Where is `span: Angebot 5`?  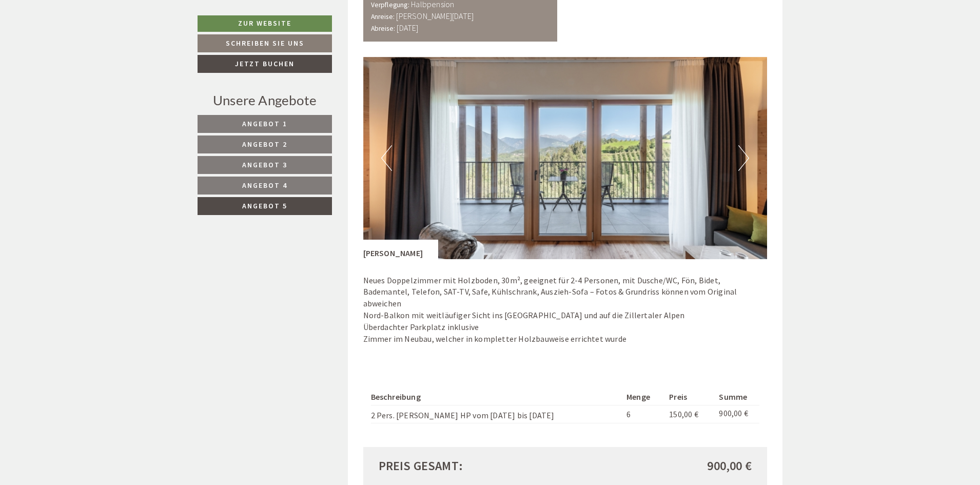 span: Angebot 5 is located at coordinates (265, 206).